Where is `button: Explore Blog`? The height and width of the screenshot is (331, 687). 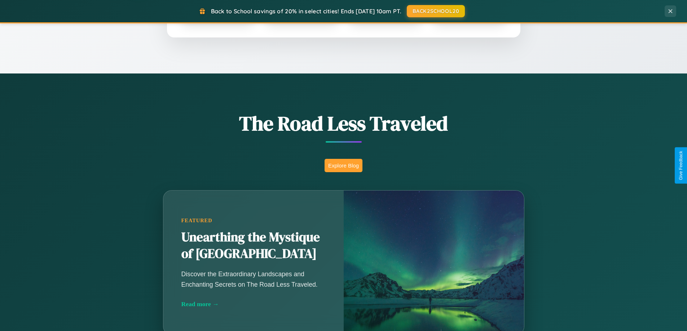 button: Explore Blog is located at coordinates (343, 165).